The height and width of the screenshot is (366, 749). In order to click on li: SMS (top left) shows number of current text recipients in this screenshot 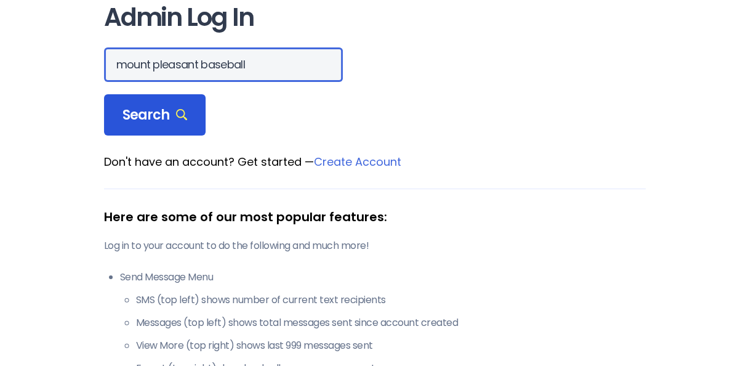, I will do `click(391, 300)`.